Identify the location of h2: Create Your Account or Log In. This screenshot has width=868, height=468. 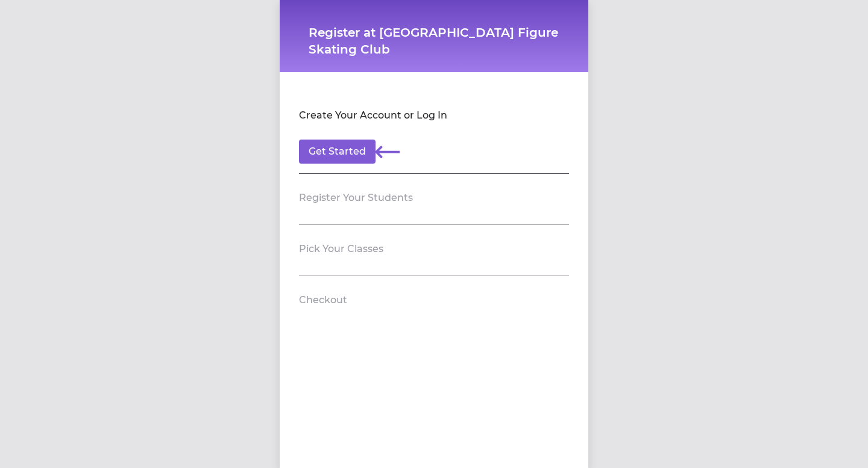
(373, 115).